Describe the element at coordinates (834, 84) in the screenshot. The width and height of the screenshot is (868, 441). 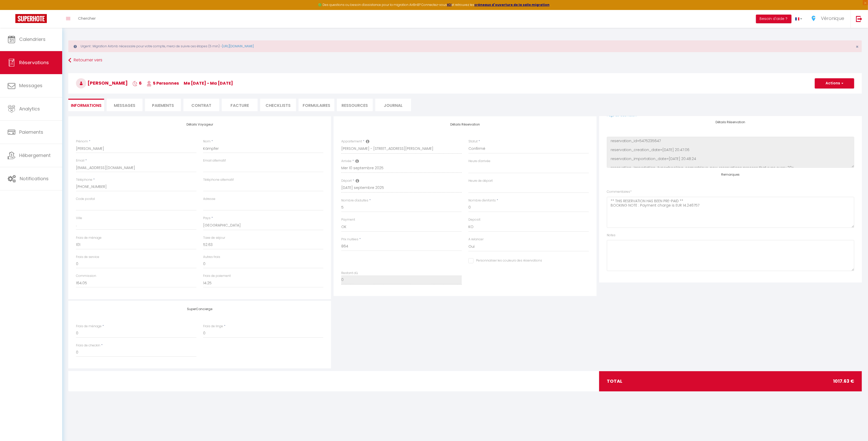
I see `button: Actions` at that location.